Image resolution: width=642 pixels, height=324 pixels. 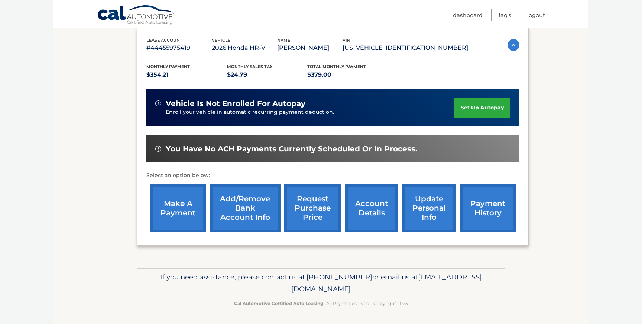 I want to click on p: 2026 Honda HR-V, so click(x=244, y=48).